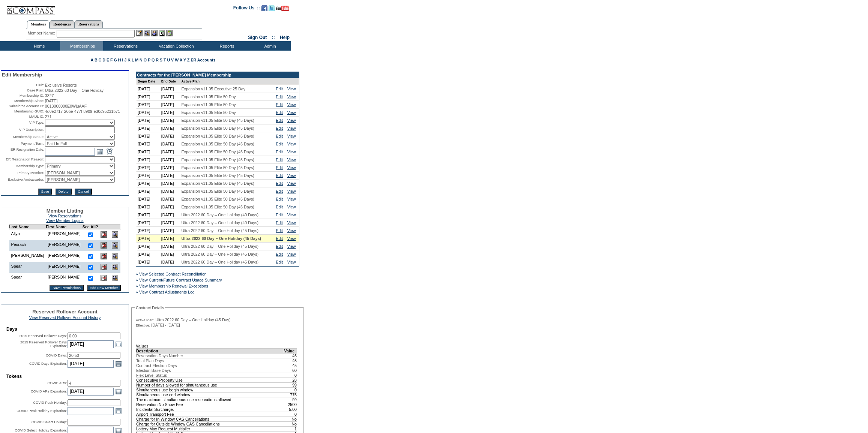 This screenshot has width=868, height=433. What do you see at coordinates (290, 370) in the screenshot?
I see `td: 60` at bounding box center [290, 370].